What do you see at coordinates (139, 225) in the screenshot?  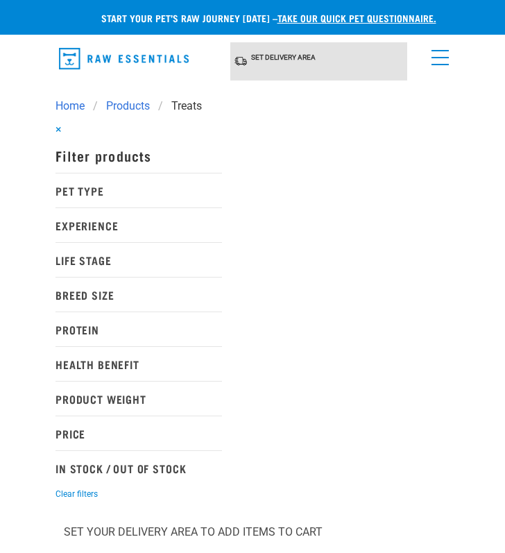 I see `p: Experience` at bounding box center [139, 225].